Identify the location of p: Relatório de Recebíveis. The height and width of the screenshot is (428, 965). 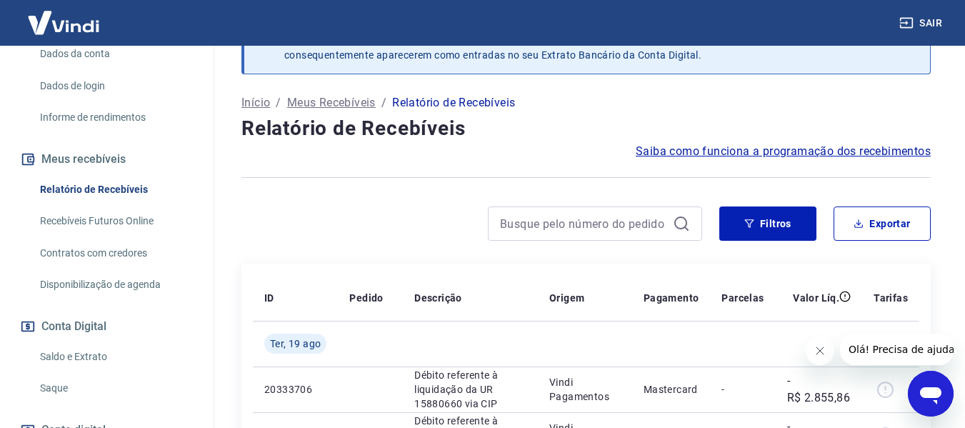
(454, 103).